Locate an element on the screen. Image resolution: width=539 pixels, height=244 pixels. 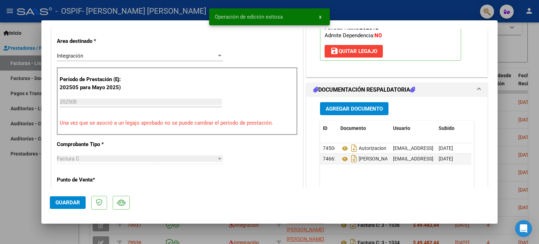
datatable-header-cell: Subido is located at coordinates (453, 128).